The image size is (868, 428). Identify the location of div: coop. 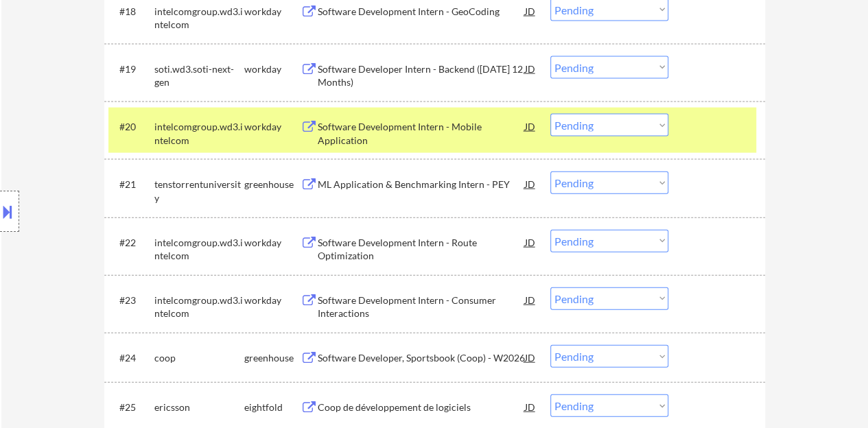
(199, 358).